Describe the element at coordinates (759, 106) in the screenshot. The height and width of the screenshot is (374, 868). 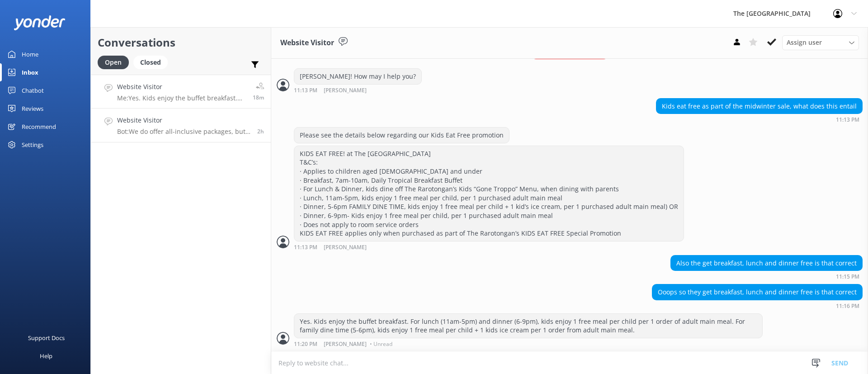
I see `div: Kids eat free as part of the midwinter sale, what does this entail` at that location.